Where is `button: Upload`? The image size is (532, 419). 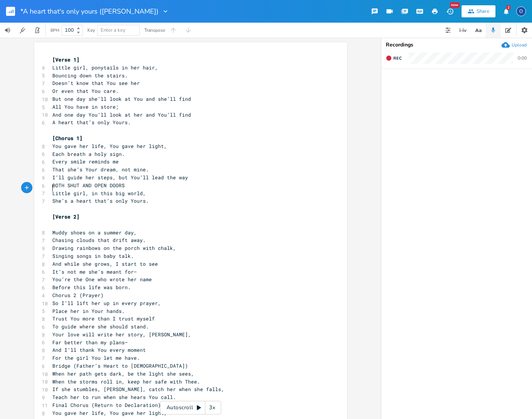
button: Upload is located at coordinates (514, 45).